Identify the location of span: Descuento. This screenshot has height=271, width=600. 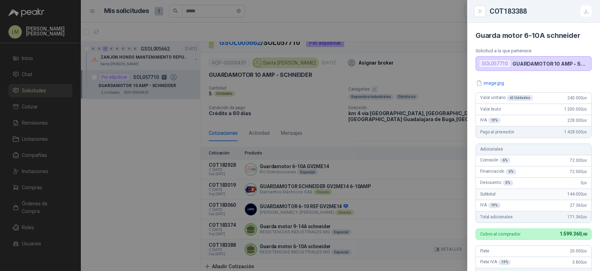
(496, 183).